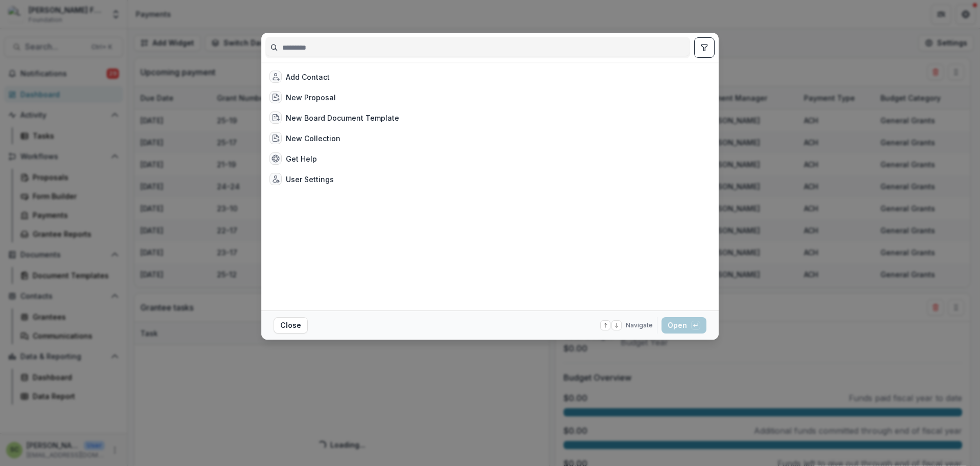 Image resolution: width=980 pixels, height=466 pixels. Describe the element at coordinates (704, 48) in the screenshot. I see `button: toggle filters` at that location.